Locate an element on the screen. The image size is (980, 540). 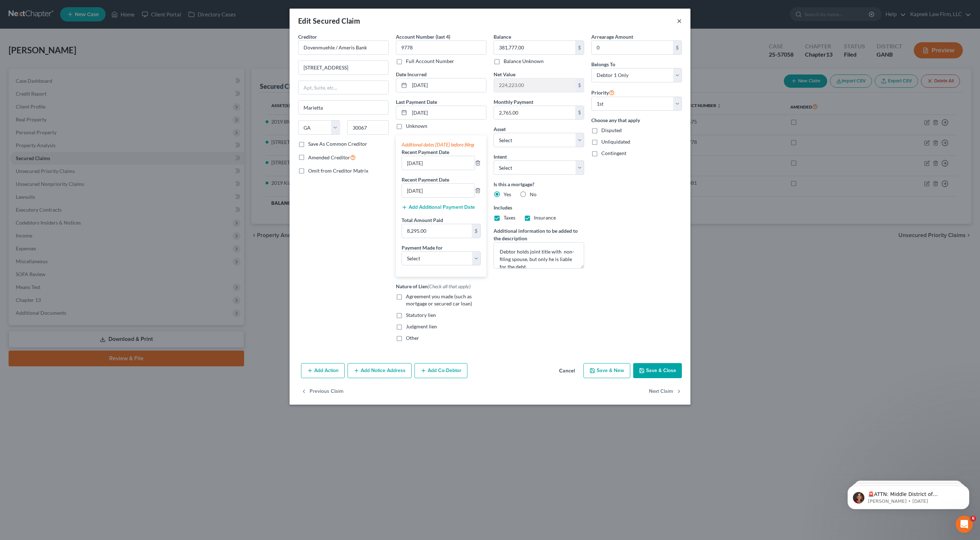
button: Save & Close is located at coordinates (657, 370).